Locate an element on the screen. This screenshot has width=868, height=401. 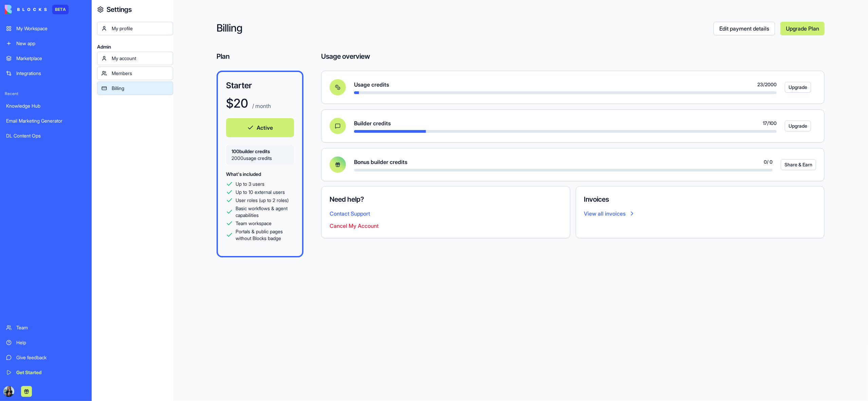
img: logo is located at coordinates (26, 9).